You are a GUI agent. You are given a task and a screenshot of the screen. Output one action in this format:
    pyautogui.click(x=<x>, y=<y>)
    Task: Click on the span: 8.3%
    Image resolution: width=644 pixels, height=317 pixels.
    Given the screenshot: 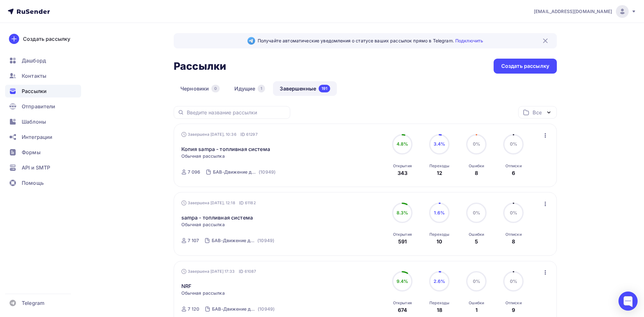 What is the action you would take?
    pyautogui.click(x=402, y=213)
    